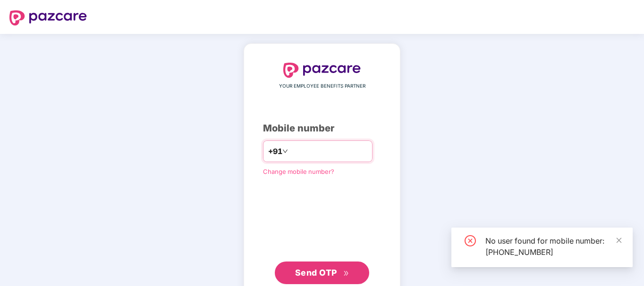  I want to click on span: Change mobile number?, so click(299, 172).